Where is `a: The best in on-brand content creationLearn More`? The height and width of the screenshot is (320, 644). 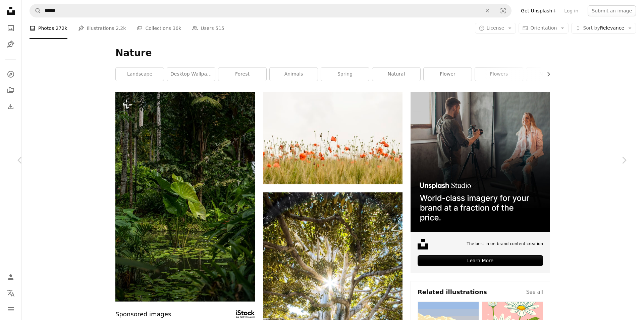
a: The best in on-brand content creationLearn More is located at coordinates (481, 182).